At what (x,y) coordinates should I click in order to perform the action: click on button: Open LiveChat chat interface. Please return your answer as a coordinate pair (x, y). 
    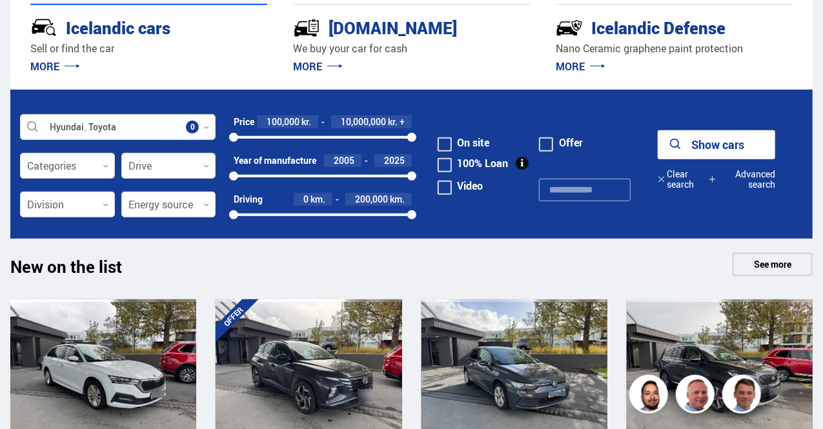
    Looking at the image, I should click on (30, 25).